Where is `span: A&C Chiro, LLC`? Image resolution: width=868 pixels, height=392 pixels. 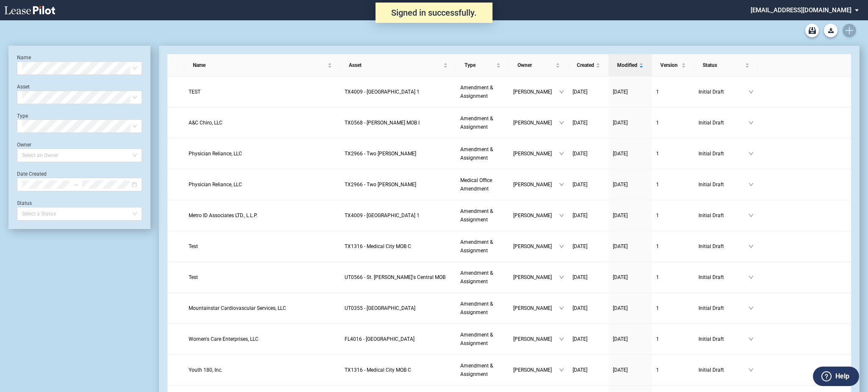
span: A&C Chiro, LLC is located at coordinates (206, 123).